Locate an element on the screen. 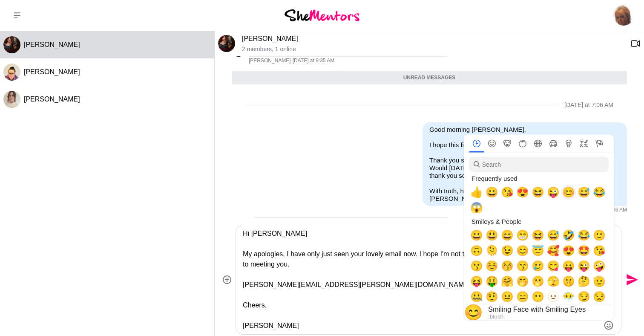 The width and height of the screenshot is (644, 336). img: She Mentors Logo is located at coordinates (322, 15).